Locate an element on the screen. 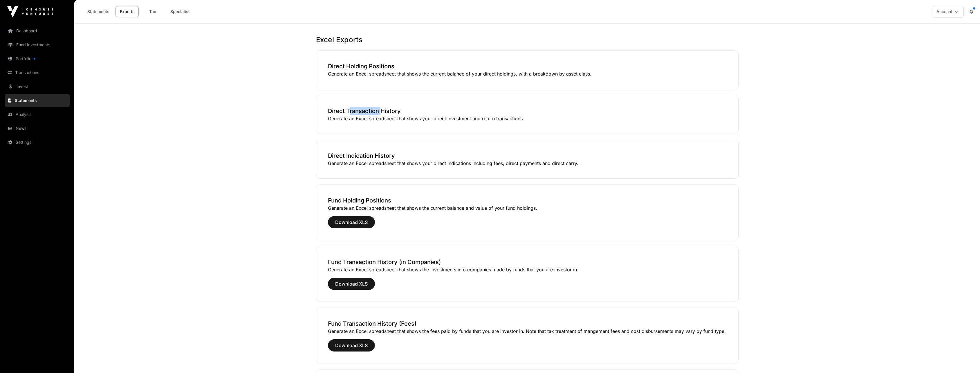 The width and height of the screenshot is (980, 373). a: Invest is located at coordinates (37, 87).